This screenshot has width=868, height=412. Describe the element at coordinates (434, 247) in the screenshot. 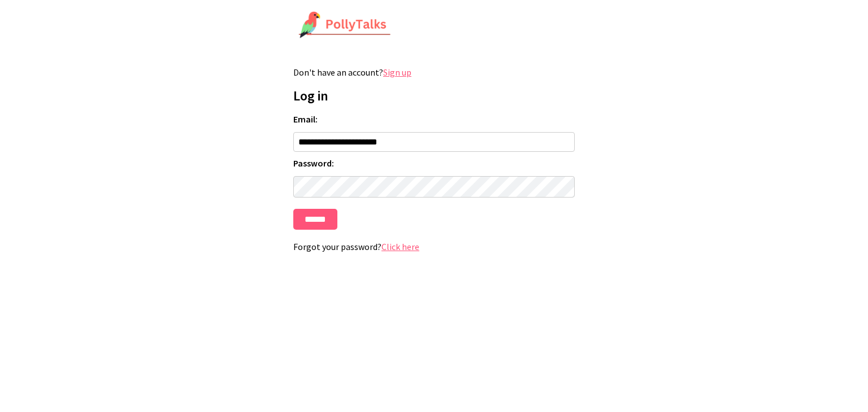

I see `p: Forgot your password?` at that location.